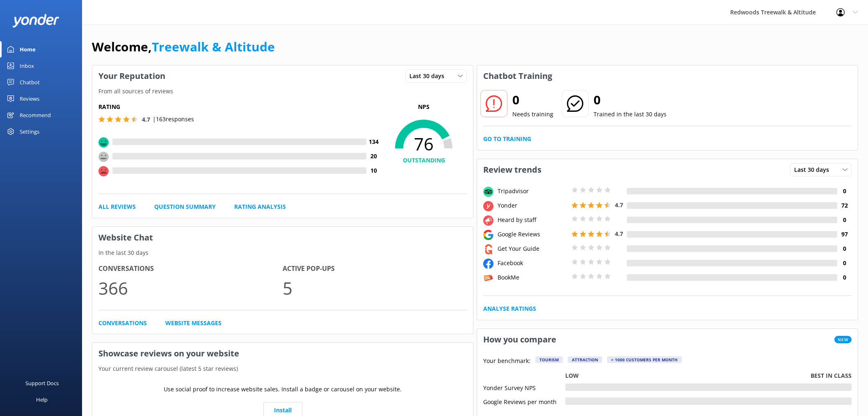  I want to click on p: Low, so click(572, 375).